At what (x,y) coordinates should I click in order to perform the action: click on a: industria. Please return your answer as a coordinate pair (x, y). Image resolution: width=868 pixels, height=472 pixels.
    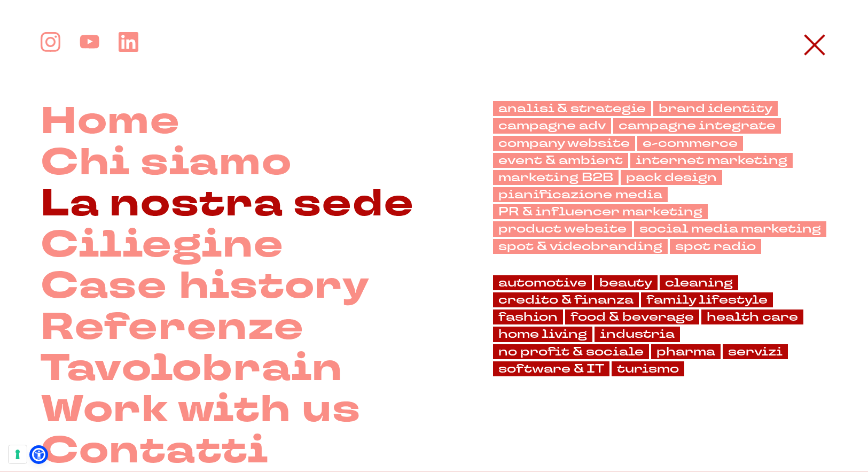
    Looking at the image, I should click on (637, 334).